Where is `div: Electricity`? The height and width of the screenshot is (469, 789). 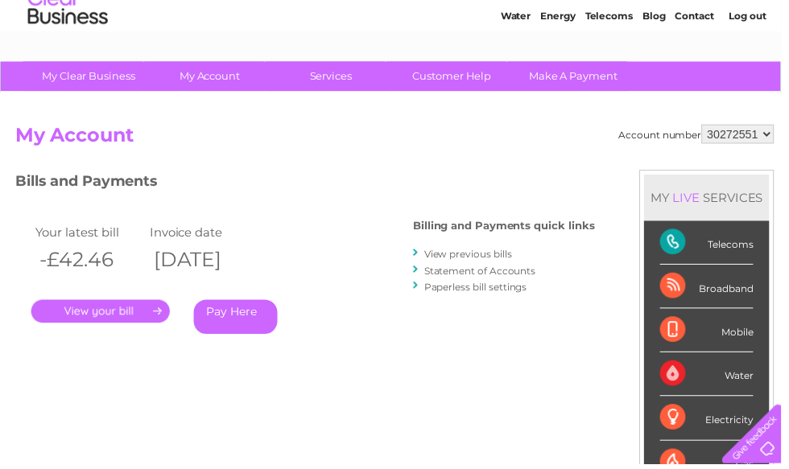 div: Electricity is located at coordinates (713, 423).